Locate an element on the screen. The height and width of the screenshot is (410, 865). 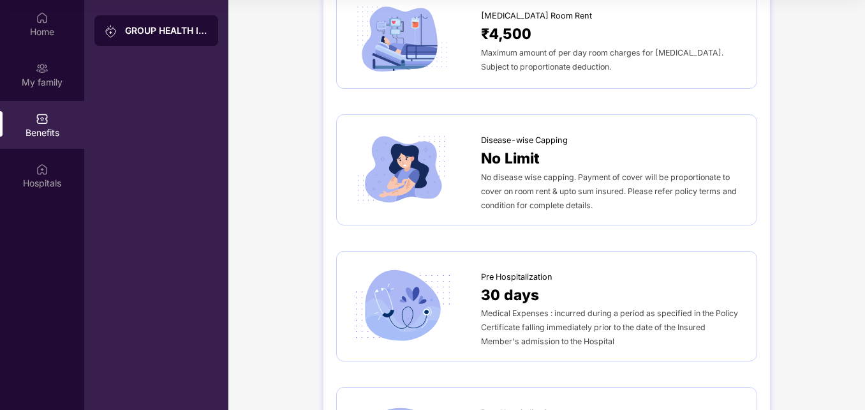
img: svg+xml;base64,PHN2ZyBpZD0iSG9zcGl0YWxzIiB4bWxucz0iaHR0cDovL3d3dy53My5vcmcvMjAwMC9zdmciIHdpZHRoPS... is located at coordinates (42, 169).